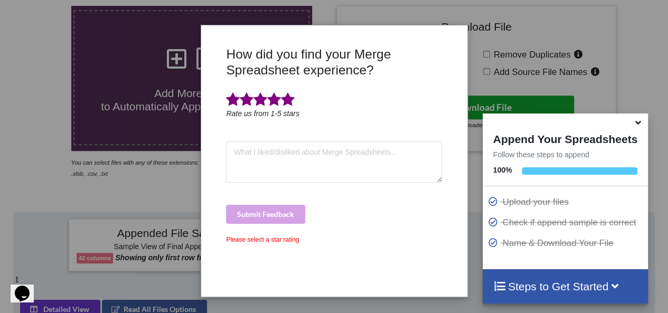 The height and width of the screenshot is (313, 668). I want to click on p: Check if append sample is correct, so click(566, 222).